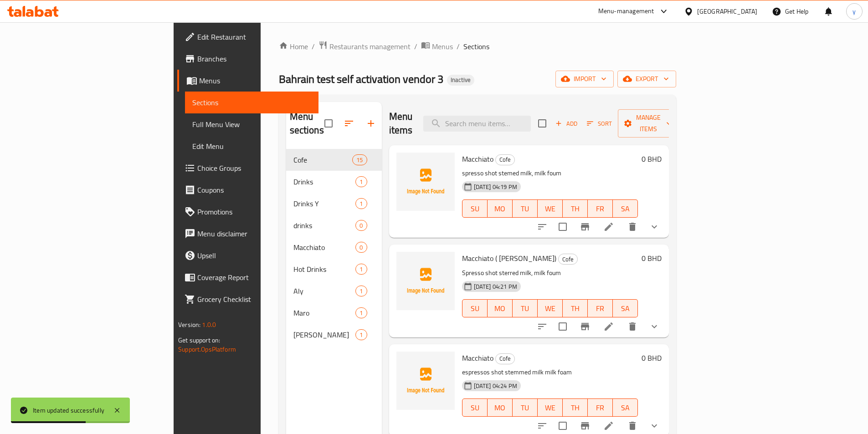  I want to click on button: Branch-specific-item, so click(585, 227).